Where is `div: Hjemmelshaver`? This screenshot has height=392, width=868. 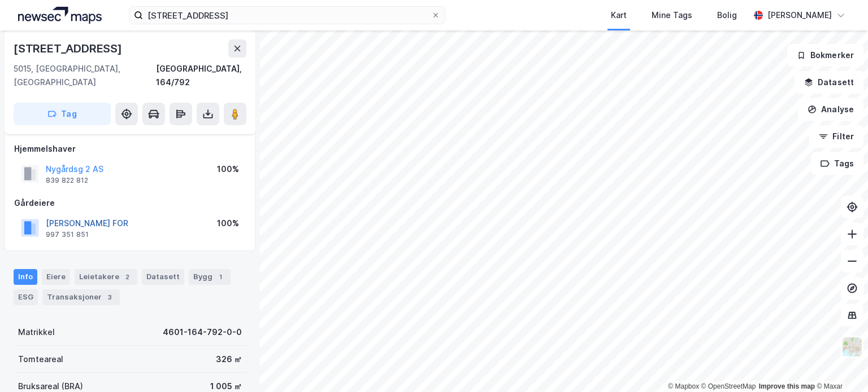 div: Hjemmelshaver is located at coordinates (130, 149).